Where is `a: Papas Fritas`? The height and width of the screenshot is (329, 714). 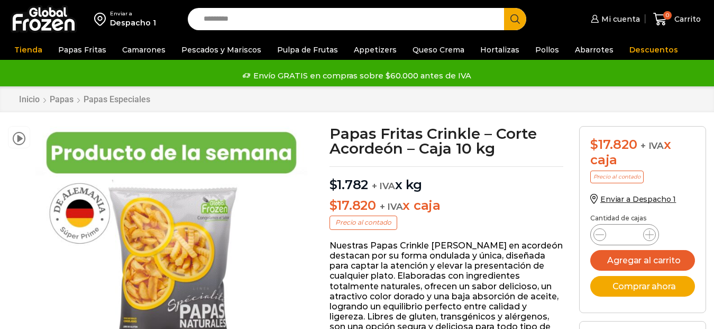
a: Papas Fritas is located at coordinates (82, 50).